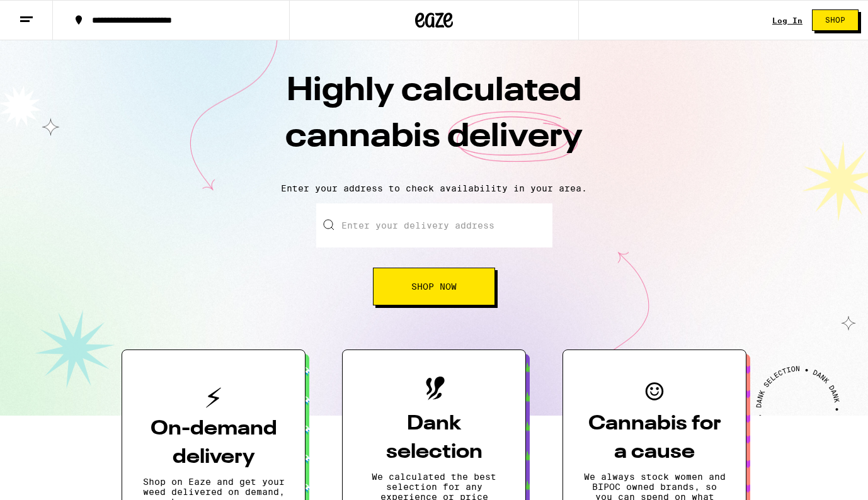  Describe the element at coordinates (213, 443) in the screenshot. I see `h3: On-demand delivery` at that location.